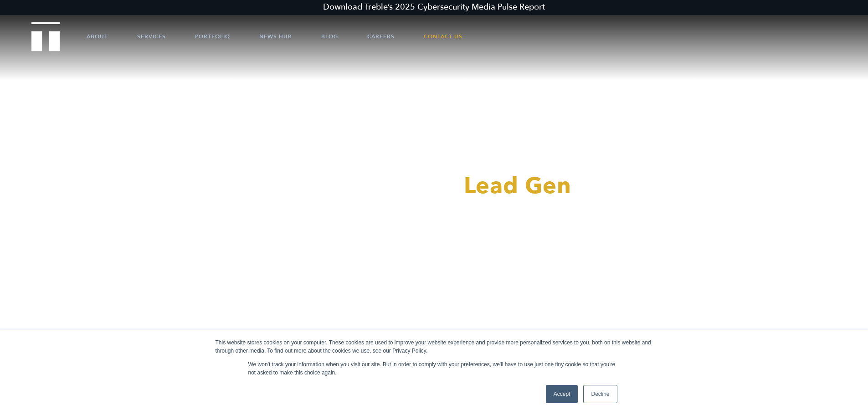 The height and width of the screenshot is (415, 868). What do you see at coordinates (46, 37) in the screenshot?
I see `img: Treble logo` at bounding box center [46, 37].